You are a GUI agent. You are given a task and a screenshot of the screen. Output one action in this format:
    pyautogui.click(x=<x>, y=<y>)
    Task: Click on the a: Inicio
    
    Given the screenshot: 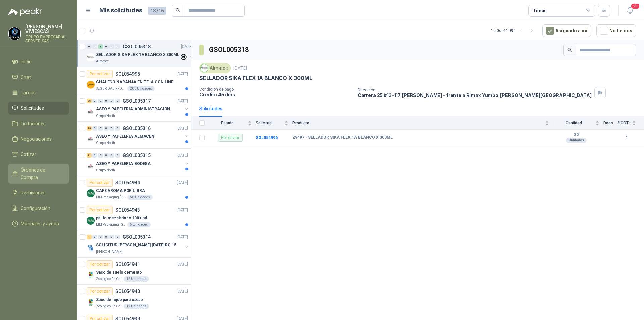 What is the action you would take?
    pyautogui.click(x=39, y=62)
    